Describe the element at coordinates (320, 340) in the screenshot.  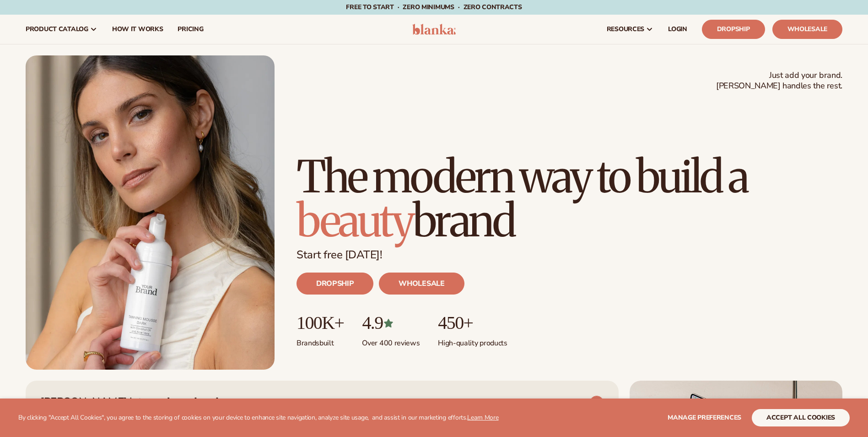
I see `p: Brands built` at that location.